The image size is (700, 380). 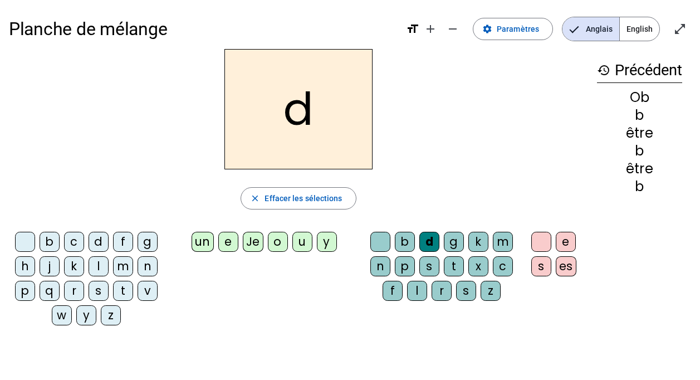 What do you see at coordinates (413, 29) in the screenshot?
I see `mat-icon: format_size` at bounding box center [413, 29].